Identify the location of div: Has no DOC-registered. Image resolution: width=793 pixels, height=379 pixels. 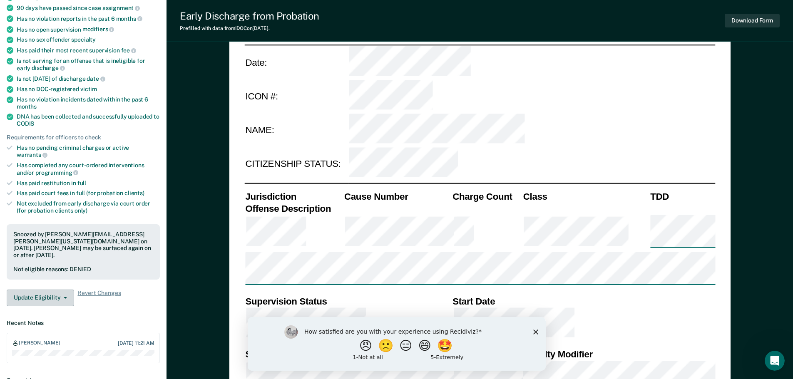
(88, 89).